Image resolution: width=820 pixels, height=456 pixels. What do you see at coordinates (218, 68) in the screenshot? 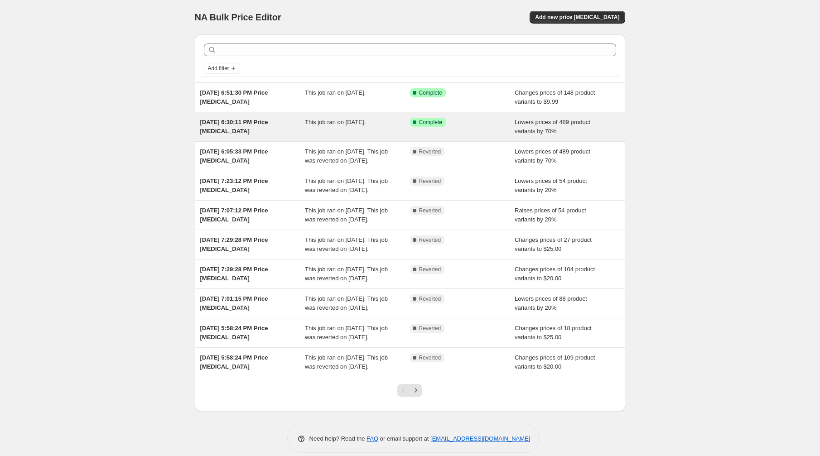
I see `span: Add filter` at bounding box center [218, 68].